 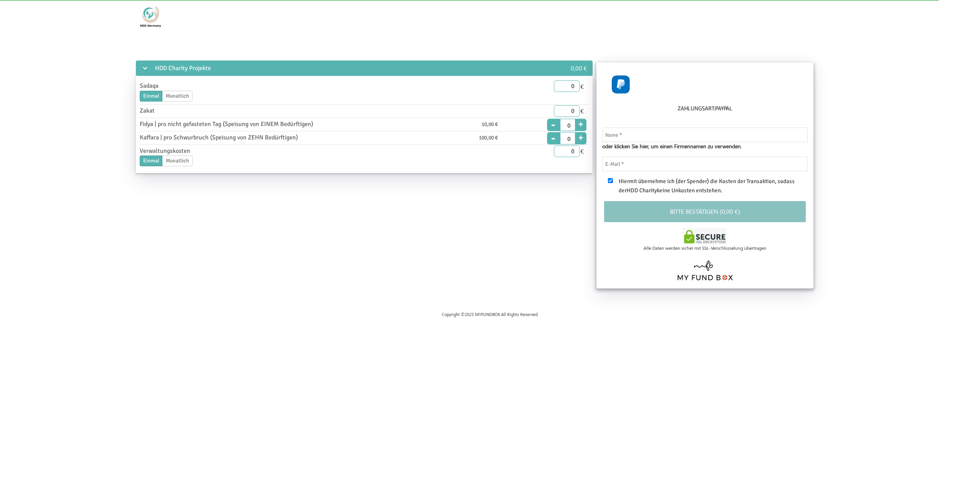 I want to click on div: Fidya | pro nicht gefasteten Tag (Speisung von EINEM Bedürftigen), so click(x=260, y=124).